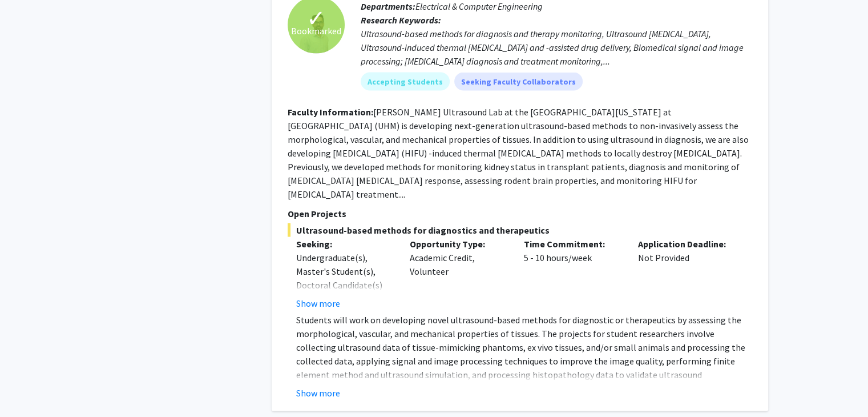 Image resolution: width=868 pixels, height=417 pixels. I want to click on p: Opportunity Type:, so click(458, 243).